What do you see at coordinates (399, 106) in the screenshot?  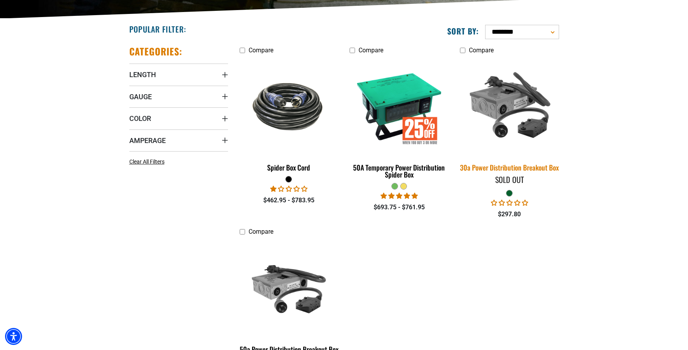 I see `img: 50A Temporary Power Distribution Spider Box` at bounding box center [399, 106].